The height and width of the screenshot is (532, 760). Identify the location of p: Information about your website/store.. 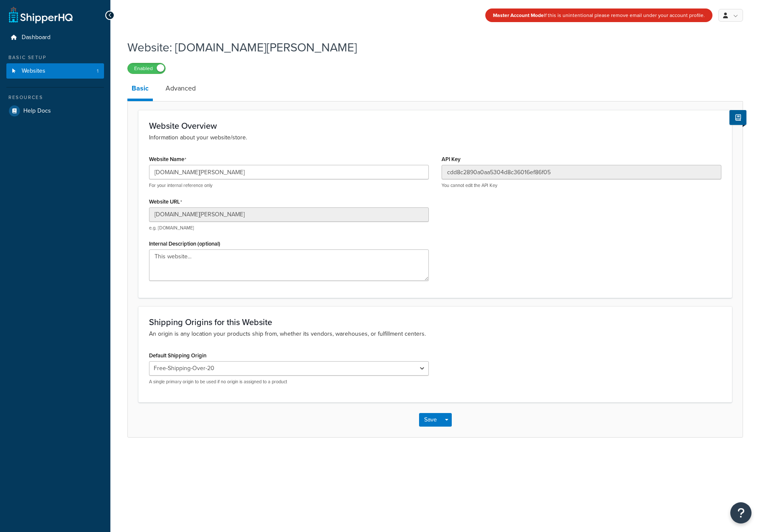
(435, 138).